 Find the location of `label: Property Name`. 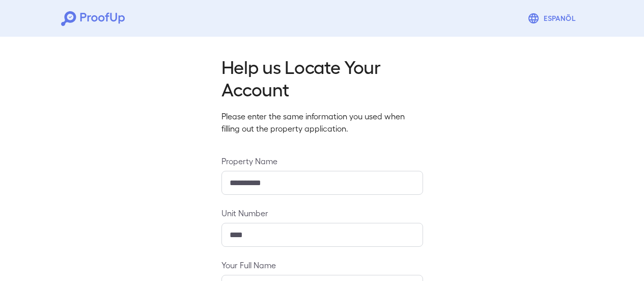

label: Property Name is located at coordinates (322, 160).